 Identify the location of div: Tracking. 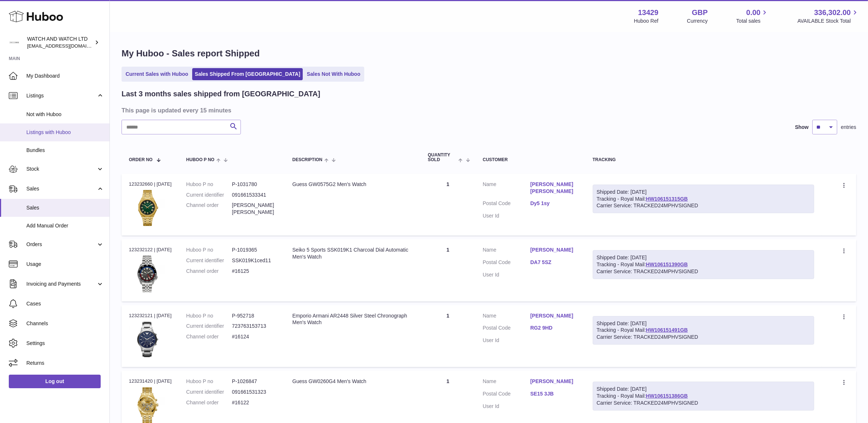
(704, 160).